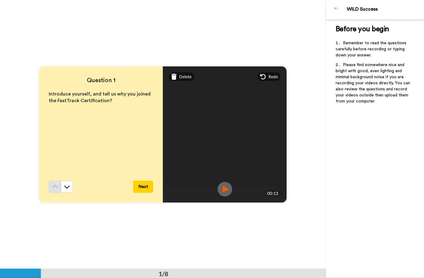 The image size is (424, 278). What do you see at coordinates (225, 189) in the screenshot?
I see `img: ic_record_play.svg` at bounding box center [225, 189].